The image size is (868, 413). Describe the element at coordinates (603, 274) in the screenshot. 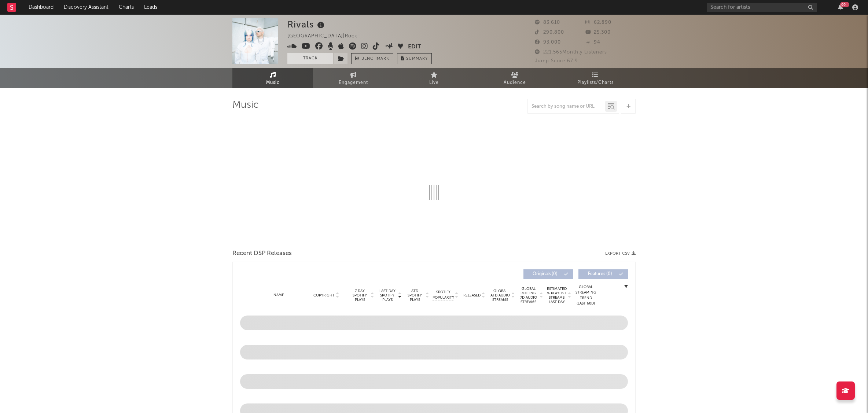

I see `button: Features(0)` at that location.